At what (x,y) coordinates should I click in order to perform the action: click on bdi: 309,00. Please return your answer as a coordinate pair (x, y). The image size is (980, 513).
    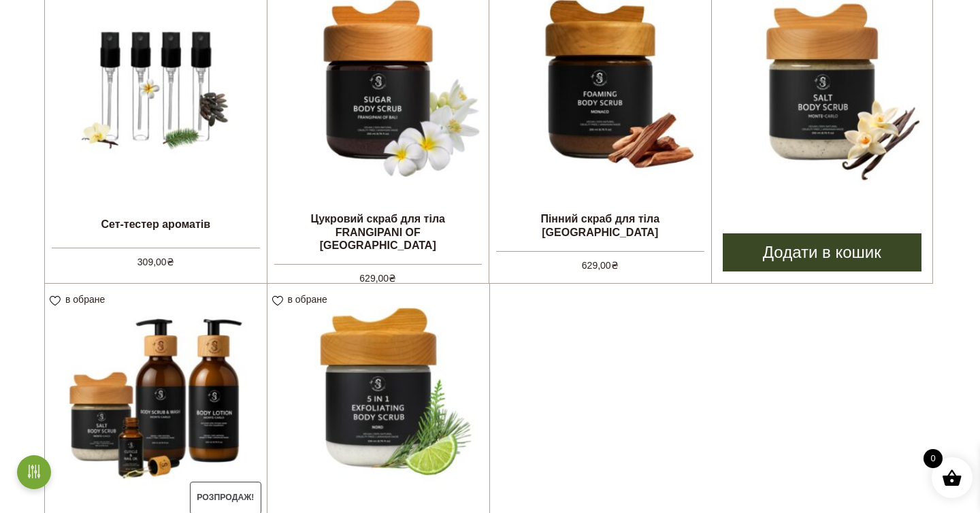
    Looking at the image, I should click on (156, 262).